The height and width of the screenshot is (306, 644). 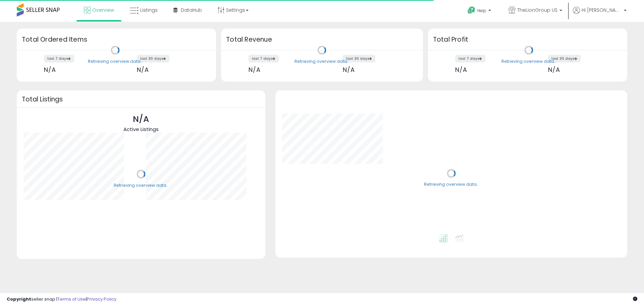 I want to click on div: seller snap | |, so click(x=61, y=299).